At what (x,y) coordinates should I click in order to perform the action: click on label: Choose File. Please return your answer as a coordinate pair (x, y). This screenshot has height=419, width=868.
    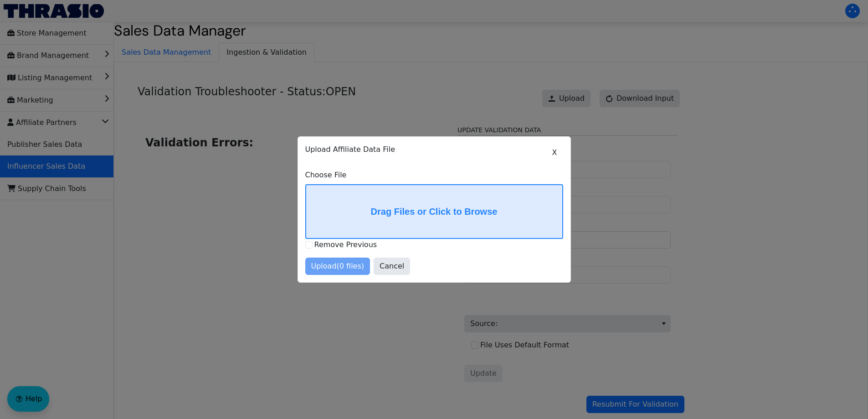
    Looking at the image, I should click on (434, 175).